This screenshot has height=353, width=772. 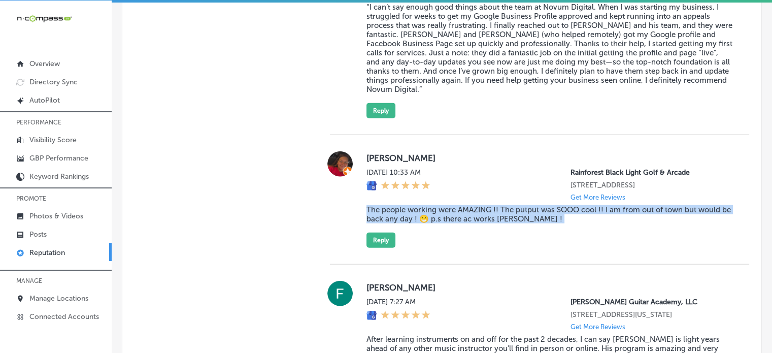 What do you see at coordinates (64, 316) in the screenshot?
I see `p: Connected Accounts` at bounding box center [64, 316].